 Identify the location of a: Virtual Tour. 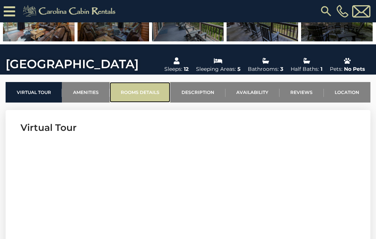
(34, 92).